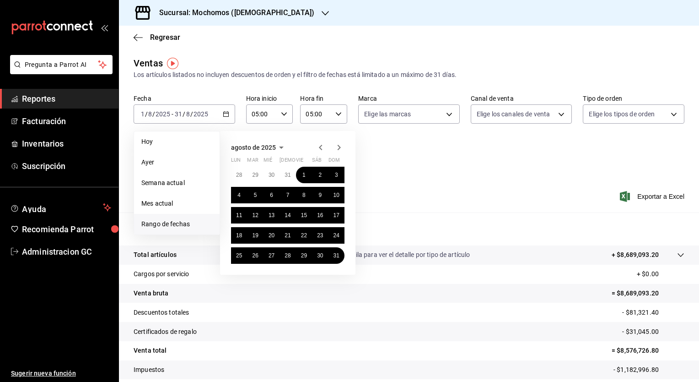 The width and height of the screenshot is (699, 382). Describe the element at coordinates (320, 195) in the screenshot. I see `abbr: 9 de agosto de 2025` at that location.